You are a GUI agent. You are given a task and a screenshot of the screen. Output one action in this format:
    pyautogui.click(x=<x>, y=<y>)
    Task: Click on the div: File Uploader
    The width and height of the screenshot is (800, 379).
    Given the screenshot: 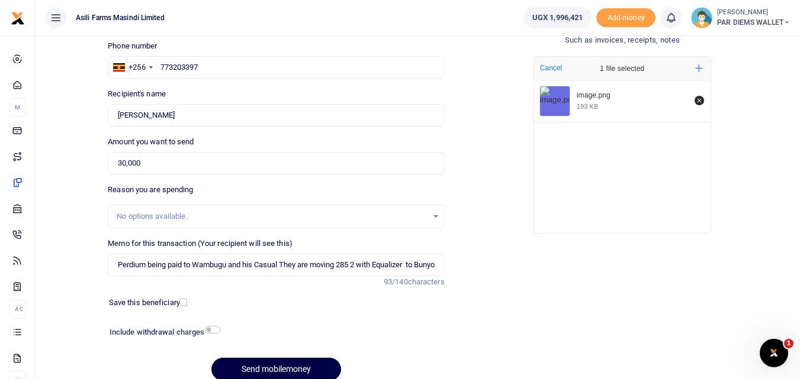 What is the action you would take?
    pyautogui.click(x=622, y=145)
    